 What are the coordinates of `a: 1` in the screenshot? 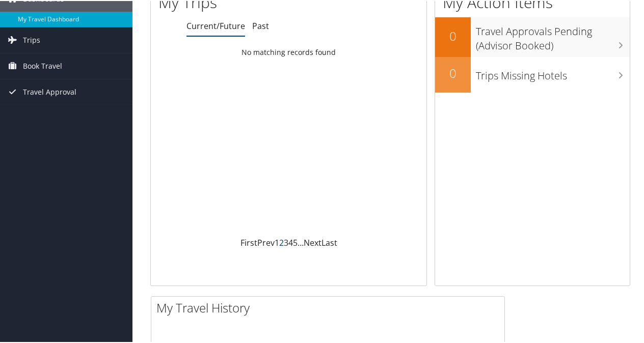 It's located at (277, 242).